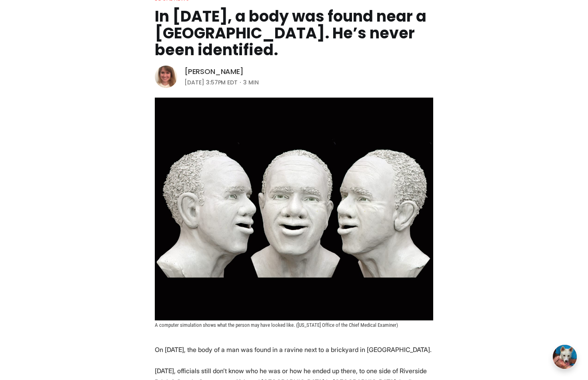 The height and width of the screenshot is (380, 588). I want to click on img: In 2002, a body was found near a South Richmond brickyard. He’s never been identified., so click(294, 208).